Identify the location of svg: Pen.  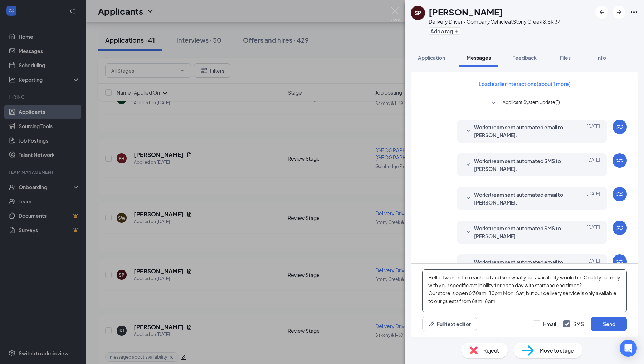
(431, 324).